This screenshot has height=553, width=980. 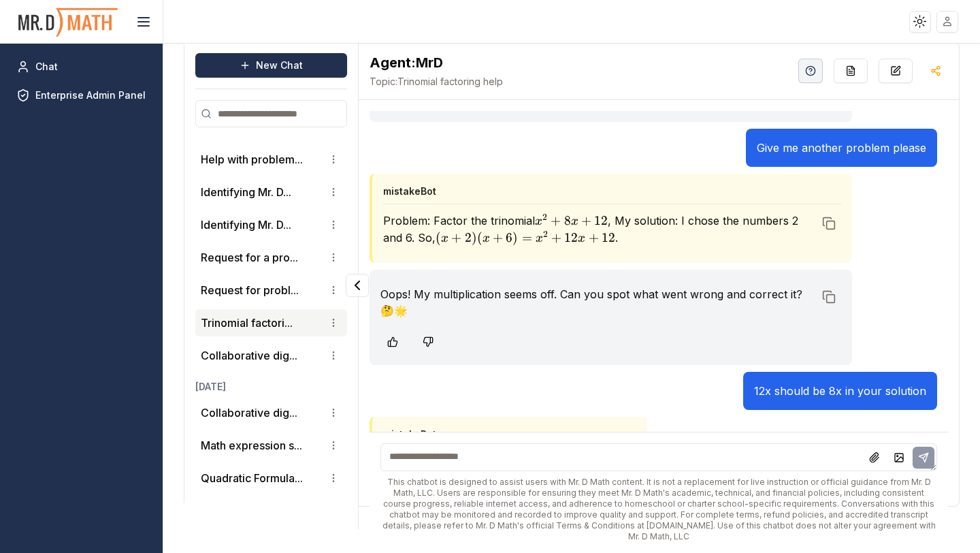 I want to click on button: Quadratic Formula..., so click(x=252, y=478).